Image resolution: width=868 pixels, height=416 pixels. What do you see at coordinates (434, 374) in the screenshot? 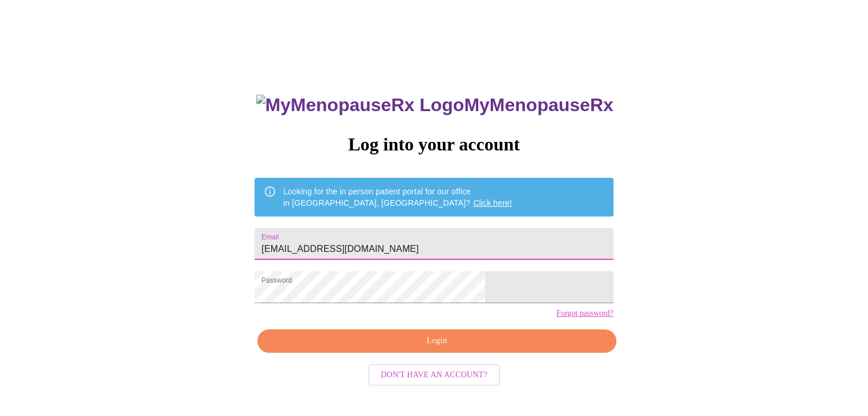
I see `a: Don't have an account?` at bounding box center [434, 374].